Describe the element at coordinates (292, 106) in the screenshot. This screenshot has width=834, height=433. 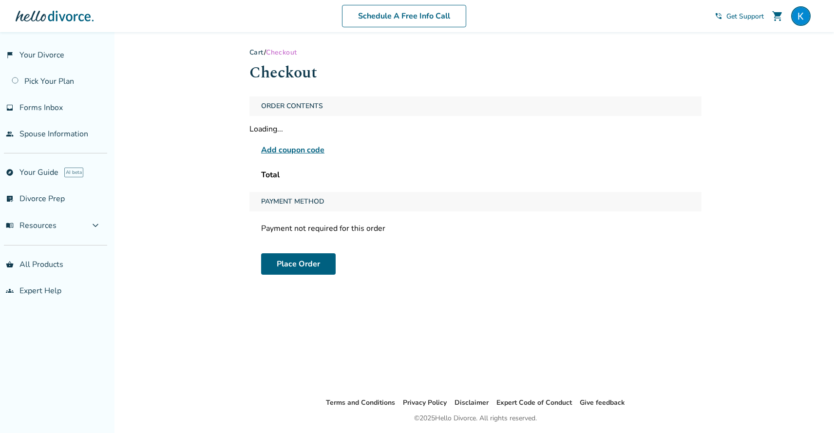
I see `span: Order Contents` at that location.